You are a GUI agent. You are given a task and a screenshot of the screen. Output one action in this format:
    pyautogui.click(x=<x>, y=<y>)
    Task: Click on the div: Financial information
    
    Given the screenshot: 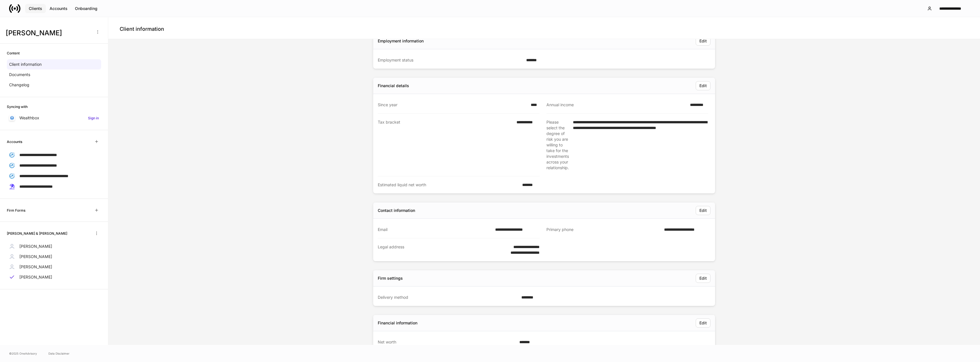 What is the action you would take?
    pyautogui.click(x=398, y=323)
    